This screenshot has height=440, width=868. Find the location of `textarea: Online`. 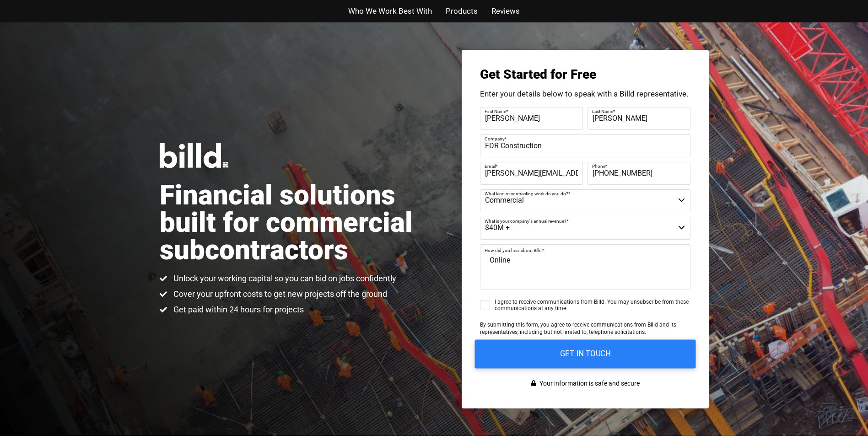

textarea: Online is located at coordinates (585, 267).